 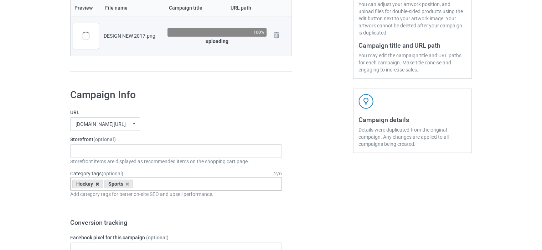 What do you see at coordinates (119, 184) in the screenshot?
I see `div: Sports` at bounding box center [119, 184].